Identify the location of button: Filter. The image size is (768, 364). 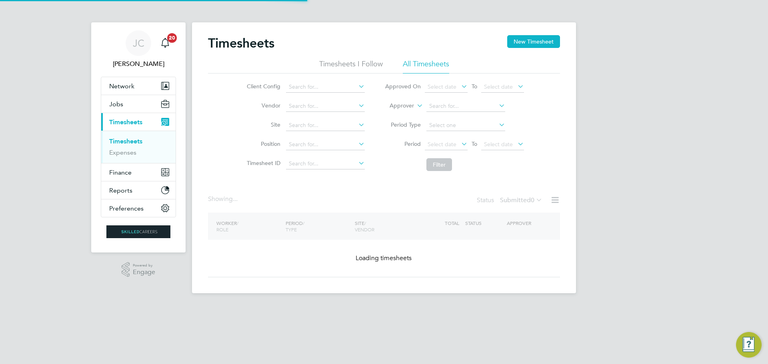
(439, 165).